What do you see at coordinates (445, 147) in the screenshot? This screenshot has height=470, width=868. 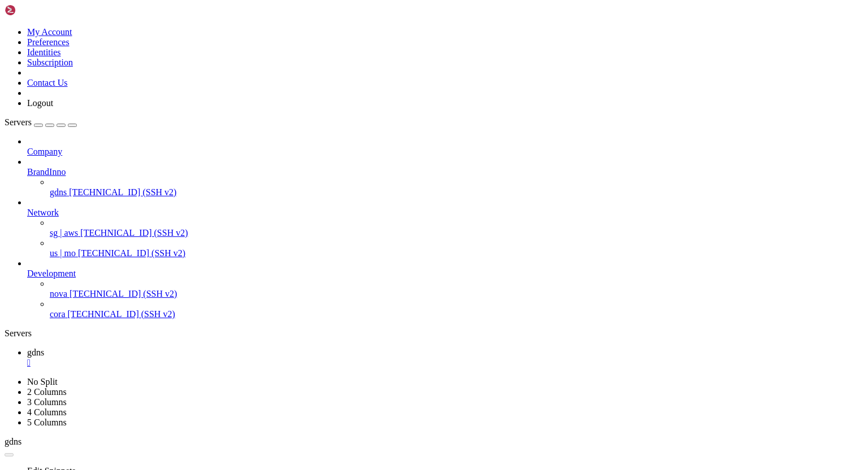 I see `li: Company` at bounding box center [445, 147].